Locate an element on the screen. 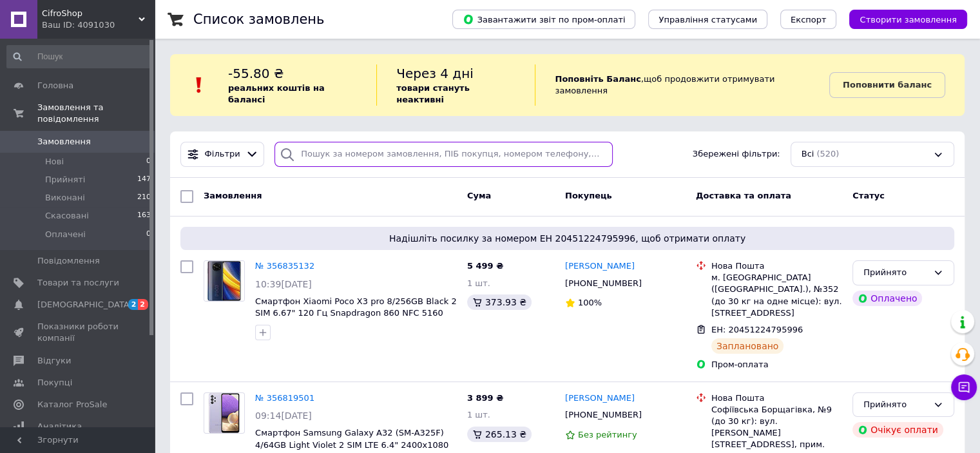 This screenshot has width=980, height=453. a: № 356819501 is located at coordinates (285, 397).